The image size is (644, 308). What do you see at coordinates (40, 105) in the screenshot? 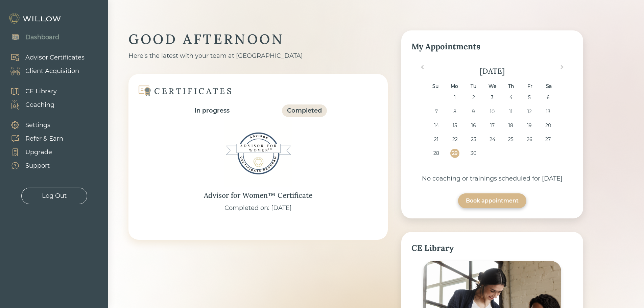
I see `div: Coaching` at bounding box center [40, 105].